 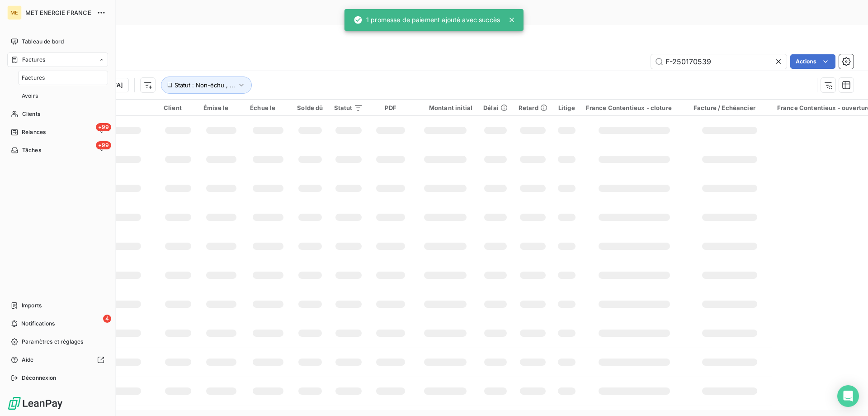 What do you see at coordinates (567, 107) in the screenshot?
I see `div: Litige` at bounding box center [567, 107].